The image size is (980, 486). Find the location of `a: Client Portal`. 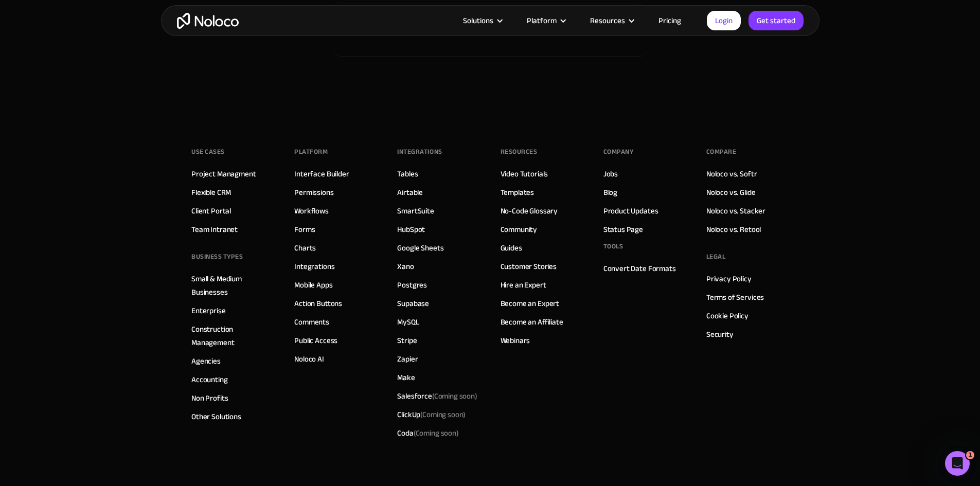

a: Client Portal is located at coordinates (211, 211).